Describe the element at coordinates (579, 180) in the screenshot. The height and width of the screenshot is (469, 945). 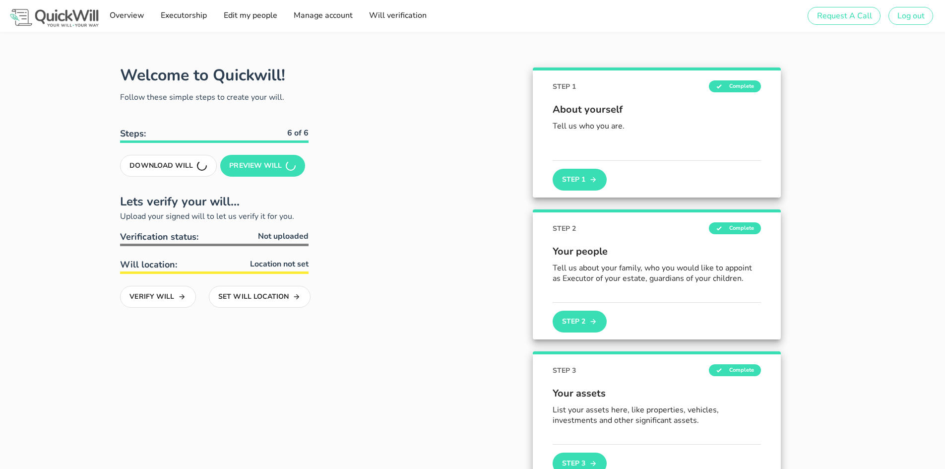
I see `button: Step 1` at that location.